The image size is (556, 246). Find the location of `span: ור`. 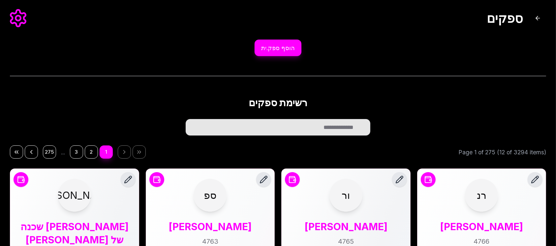

span: ור is located at coordinates (346, 195).